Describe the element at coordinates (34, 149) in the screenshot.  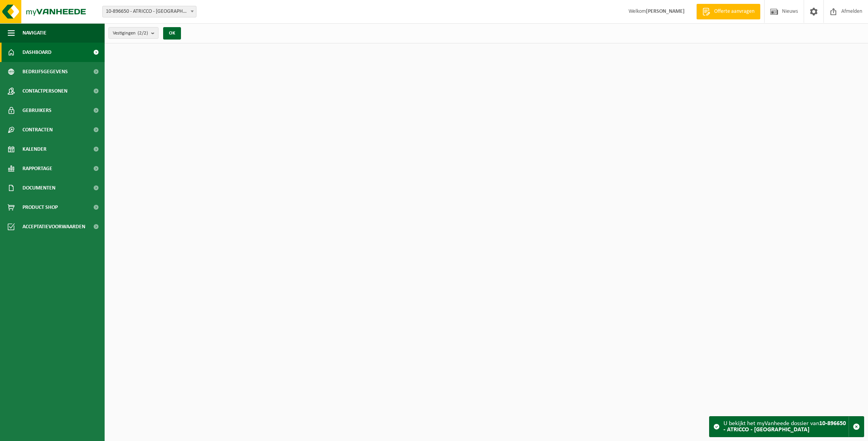
I see `span: Kalender` at that location.